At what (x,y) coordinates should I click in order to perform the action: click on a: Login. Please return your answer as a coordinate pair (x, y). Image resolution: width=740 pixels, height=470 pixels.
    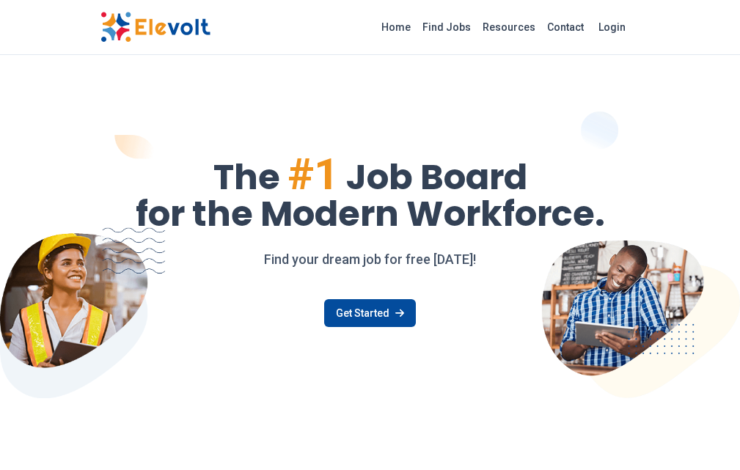
    Looking at the image, I should click on (611, 27).